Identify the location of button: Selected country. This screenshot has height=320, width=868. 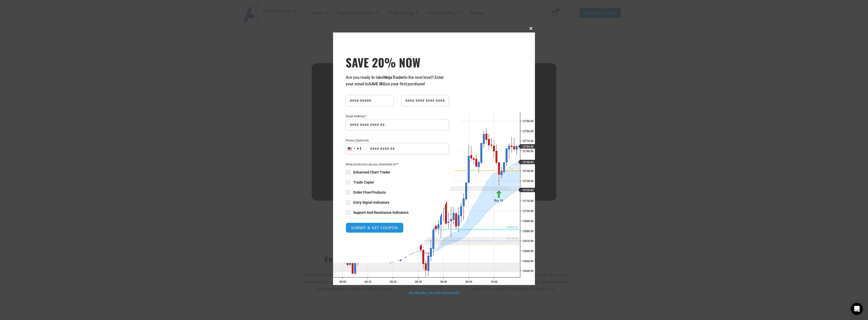
(353, 149).